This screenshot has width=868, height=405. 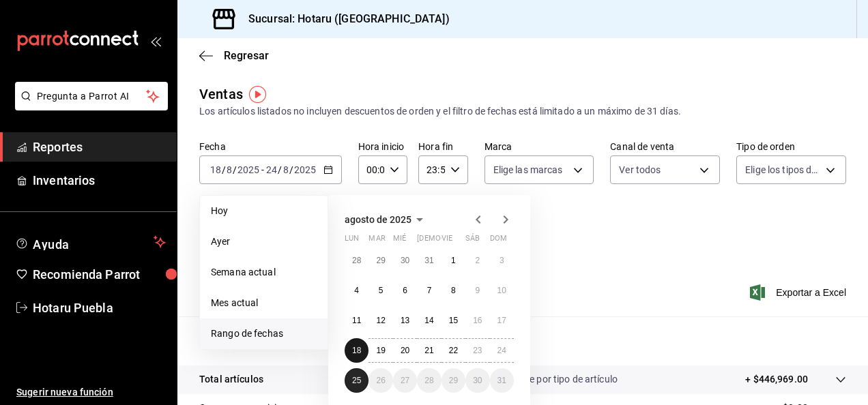 What do you see at coordinates (380, 290) in the screenshot?
I see `button: 5 de agosto de 2025` at bounding box center [380, 290].